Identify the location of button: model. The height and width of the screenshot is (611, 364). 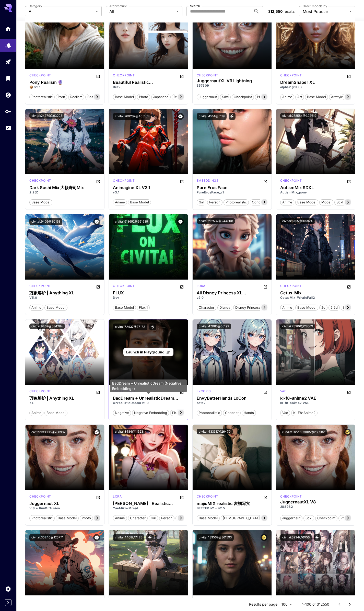
(327, 202).